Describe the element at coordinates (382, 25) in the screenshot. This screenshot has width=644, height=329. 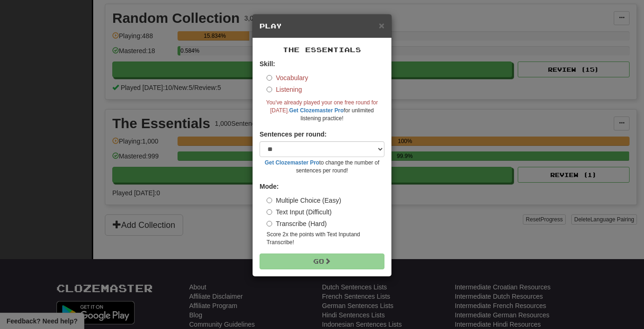
I see `button: Close` at that location.